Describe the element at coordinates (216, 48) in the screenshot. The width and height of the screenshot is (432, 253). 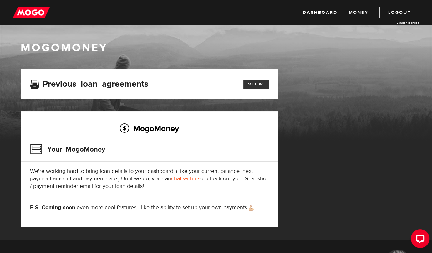
I see `h1: MogoMoney` at that location.